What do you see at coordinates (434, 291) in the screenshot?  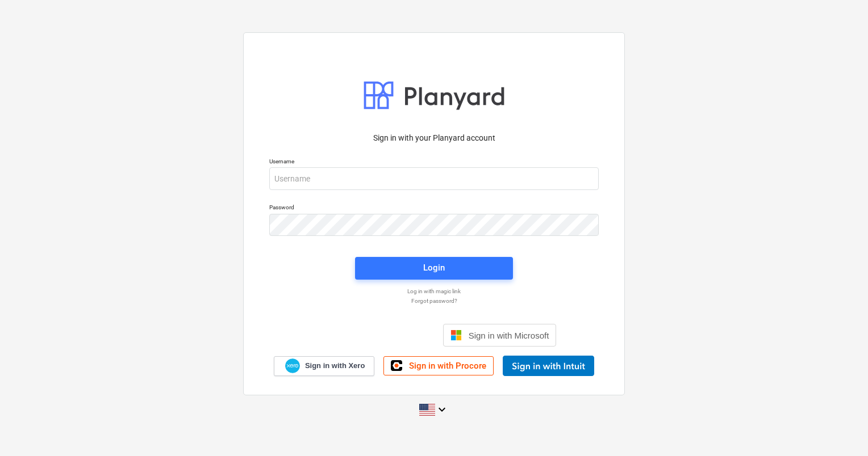 I see `a: Log in with magic link` at bounding box center [434, 291].